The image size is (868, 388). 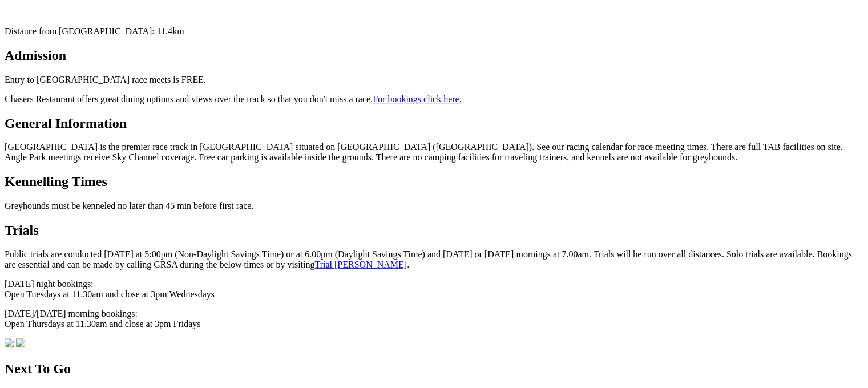 What do you see at coordinates (434, 181) in the screenshot?
I see `h2: Kennelling Times` at bounding box center [434, 181].